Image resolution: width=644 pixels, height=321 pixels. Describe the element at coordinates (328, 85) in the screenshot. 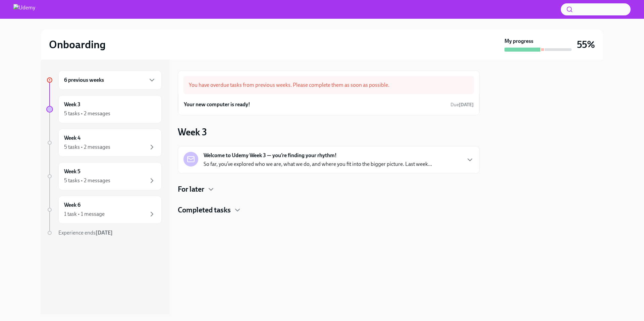

I see `div: You have overdue tasks from previous weeks. Please complete them as soon as possible.` at that location.